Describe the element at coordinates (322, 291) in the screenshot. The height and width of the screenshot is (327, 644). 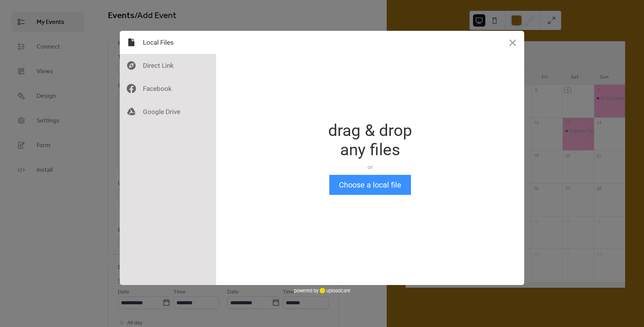
I see `div: powered by` at that location.